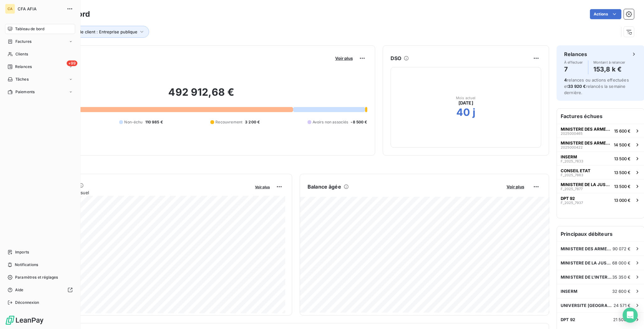 This screenshot has width=644, height=329. I want to click on div: Open Intercom Messenger, so click(631, 315).